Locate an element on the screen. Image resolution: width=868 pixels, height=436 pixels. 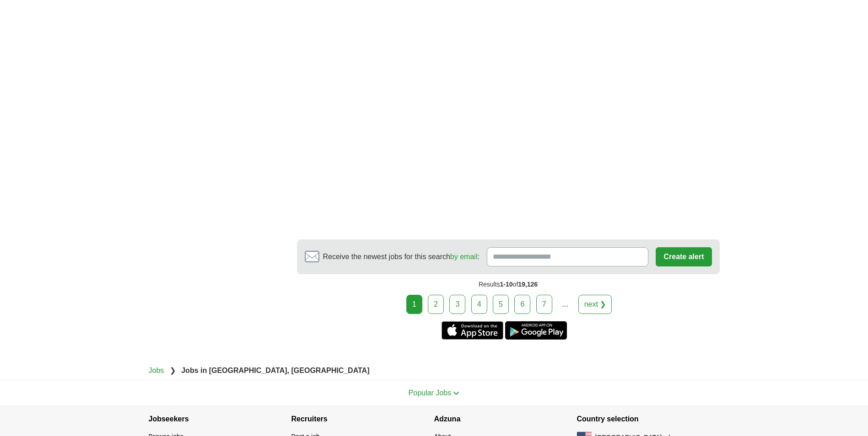
a: Get the iPhone app is located at coordinates (472, 331).